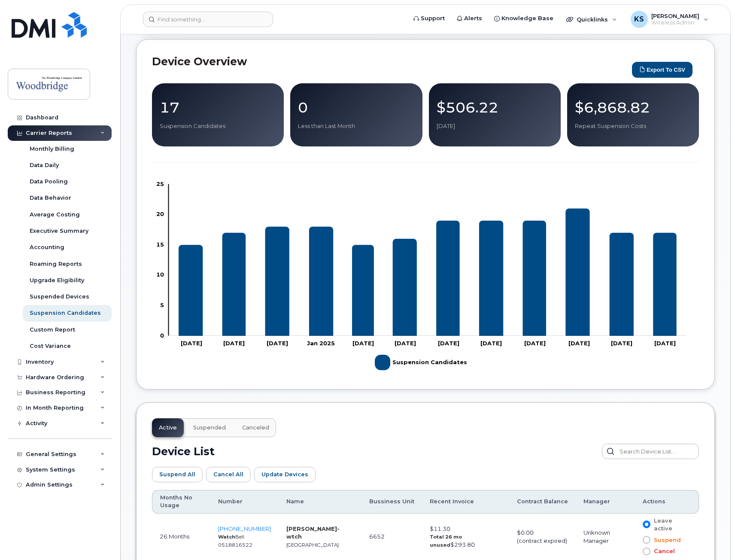  What do you see at coordinates (208, 19) in the screenshot?
I see `input: Find something...` at bounding box center [208, 19].